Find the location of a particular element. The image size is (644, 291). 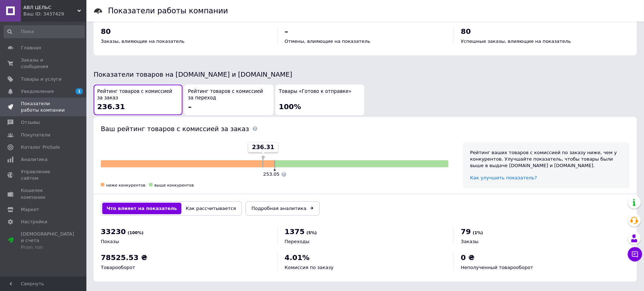

span: Кошелек компании is located at coordinates (44, 194).